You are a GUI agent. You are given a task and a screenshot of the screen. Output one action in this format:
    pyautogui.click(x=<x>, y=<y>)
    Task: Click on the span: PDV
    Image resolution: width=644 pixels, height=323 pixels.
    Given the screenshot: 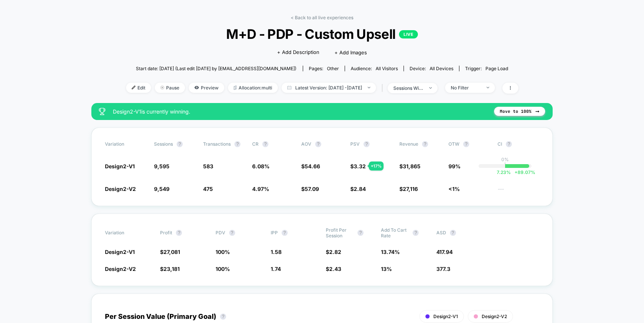 What is the action you would take?
    pyautogui.click(x=221, y=232)
    